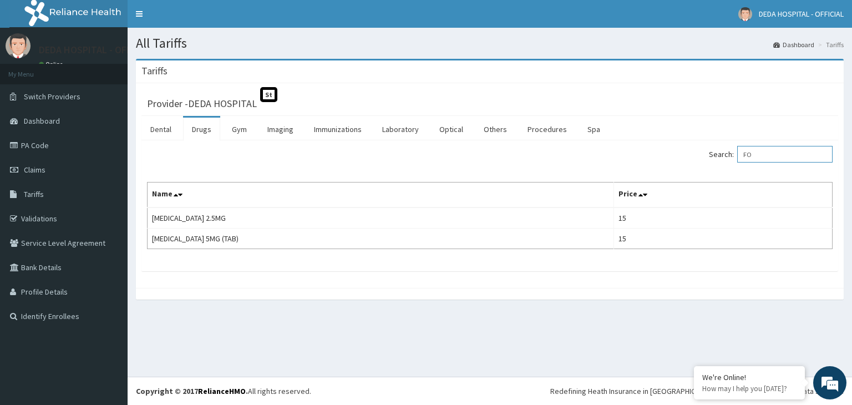 The width and height of the screenshot is (852, 405). I want to click on li: Tariffs, so click(829, 44).